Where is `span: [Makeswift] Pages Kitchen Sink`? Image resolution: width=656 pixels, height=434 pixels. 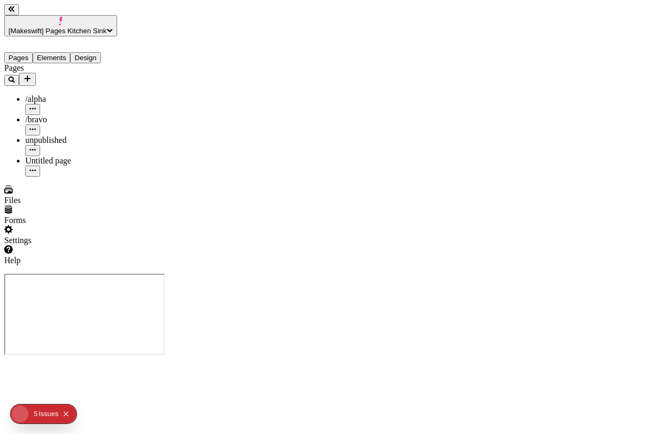
span: [Makeswift] Pages Kitchen Sink is located at coordinates (58, 31).